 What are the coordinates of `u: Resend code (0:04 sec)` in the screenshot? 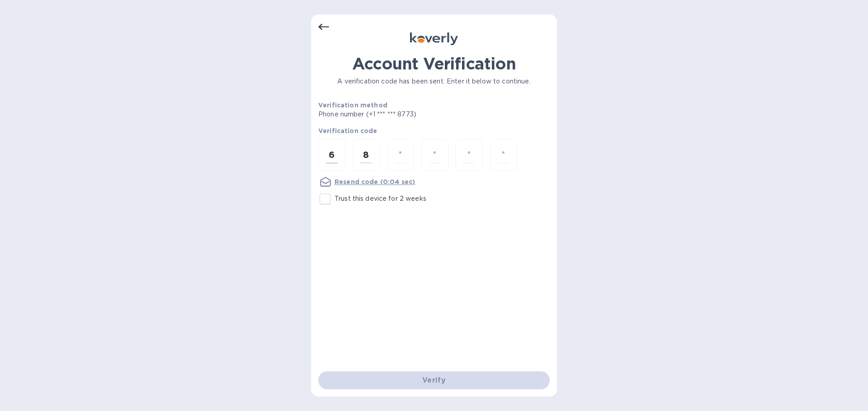 It's located at (374, 182).